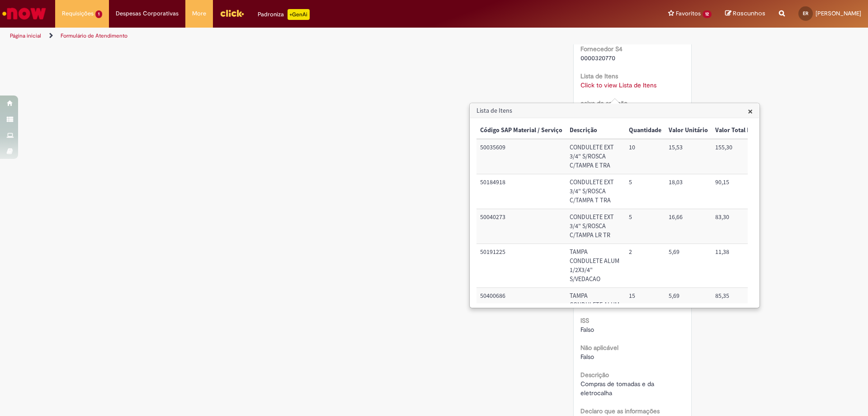  What do you see at coordinates (604, 103) in the screenshot?
I see `b: caixa de seleção` at bounding box center [604, 103].